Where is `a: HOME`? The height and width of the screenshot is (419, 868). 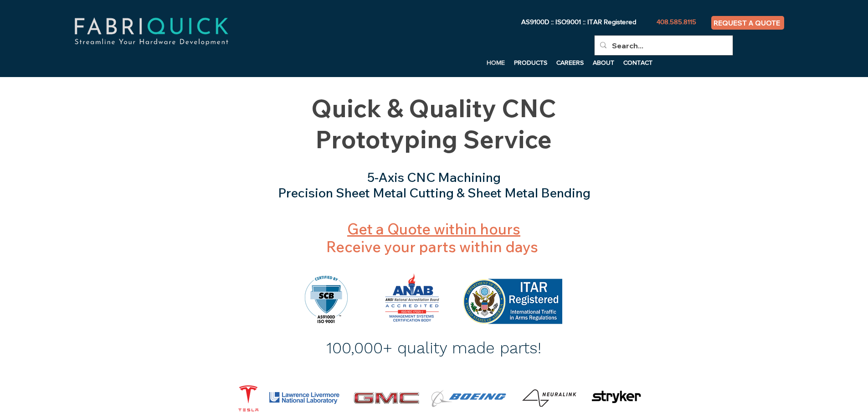
a: HOME is located at coordinates (496, 63).